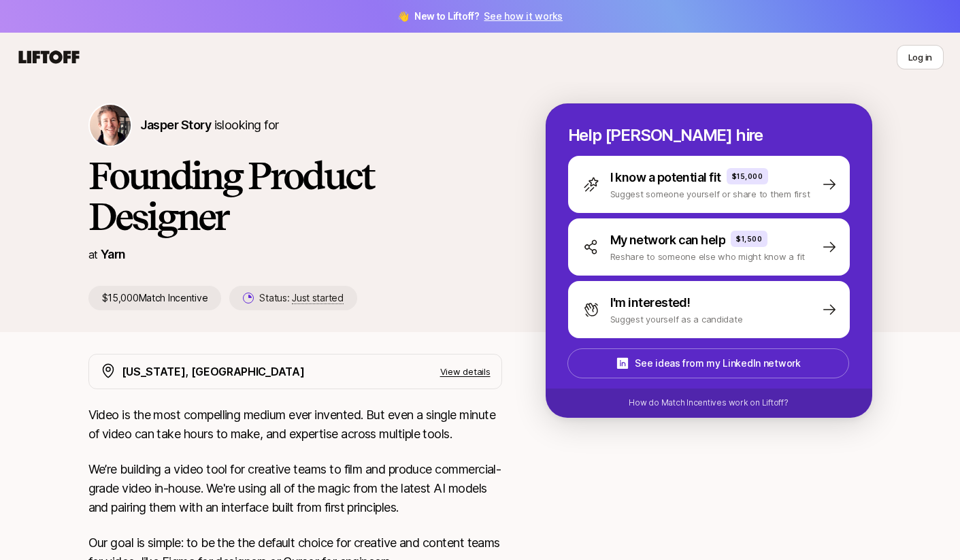  I want to click on span: 👋 New to Liftoff?, so click(480, 17).